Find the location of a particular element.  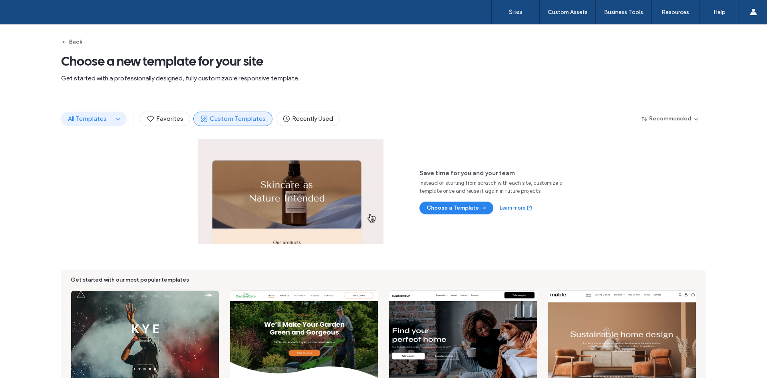

a: Learn more is located at coordinates (516, 208).